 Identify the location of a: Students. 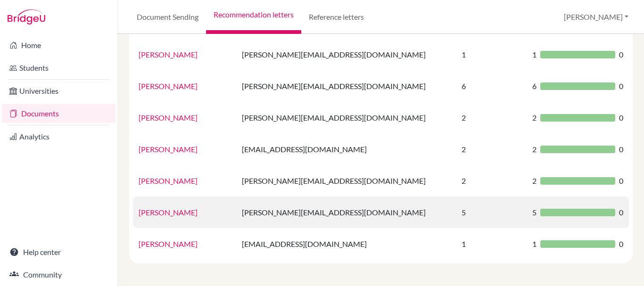
(58, 68).